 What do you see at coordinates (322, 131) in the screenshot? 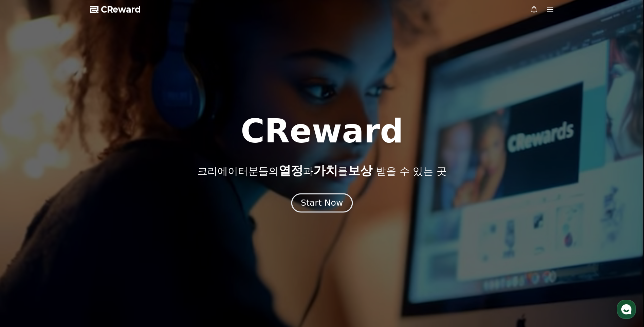
I see `h1: CReward` at bounding box center [322, 131].